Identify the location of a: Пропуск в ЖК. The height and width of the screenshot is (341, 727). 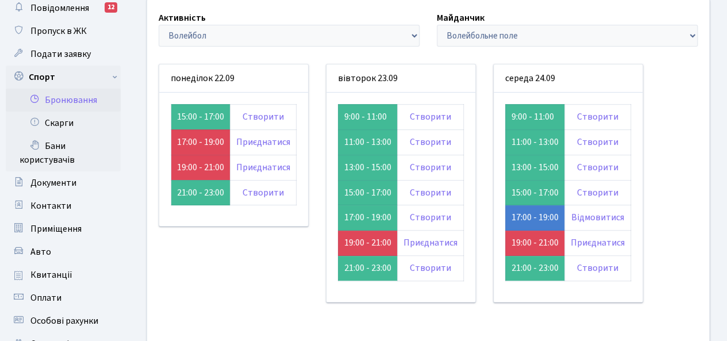
(63, 31).